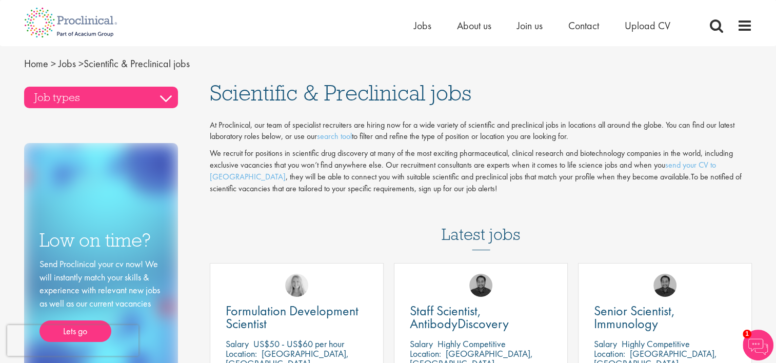 This screenshot has height=363, width=776. Describe the element at coordinates (481, 171) in the screenshot. I see `p: We recruit for positions in scientific drug discovery at many of the most exciting pharmaceutical...` at that location.